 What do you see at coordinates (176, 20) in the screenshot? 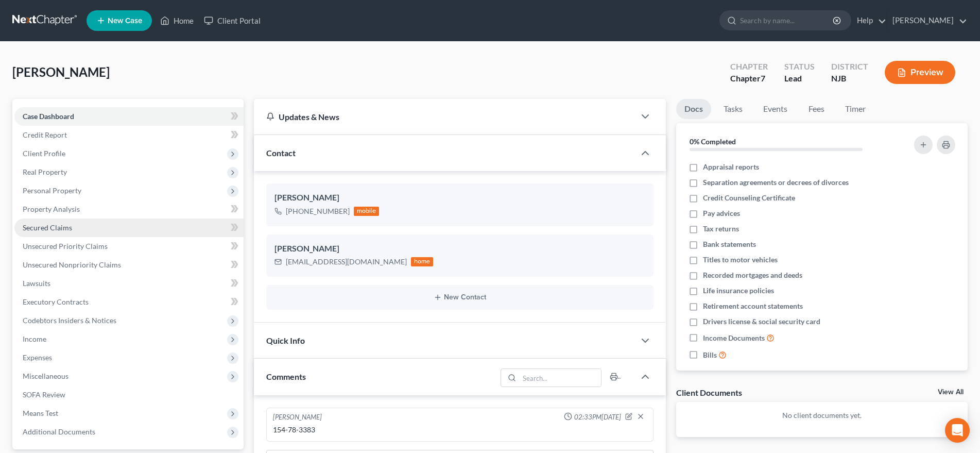
I see `a: Home` at bounding box center [176, 20].